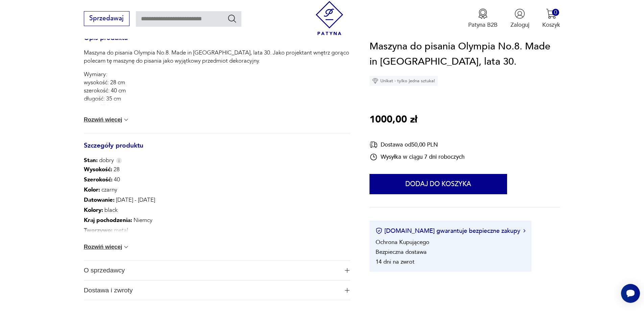 The image size is (644, 311). Describe the element at coordinates (520, 25) in the screenshot. I see `p: Zaloguj` at that location.